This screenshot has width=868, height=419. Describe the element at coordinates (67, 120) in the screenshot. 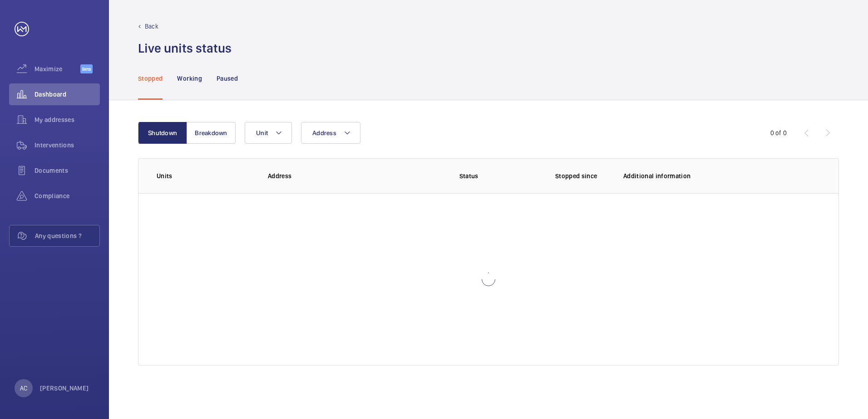

I see `span: My addresses` at that location.